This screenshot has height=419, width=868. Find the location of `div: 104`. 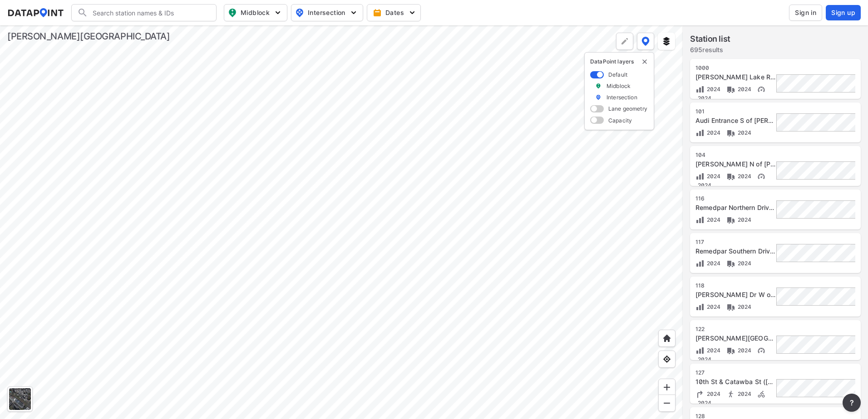

div: 104 is located at coordinates (736, 156).